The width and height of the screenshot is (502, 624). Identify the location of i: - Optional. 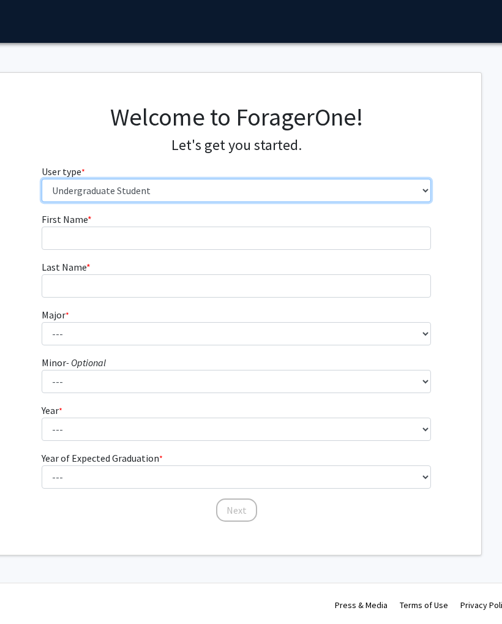
(86, 362).